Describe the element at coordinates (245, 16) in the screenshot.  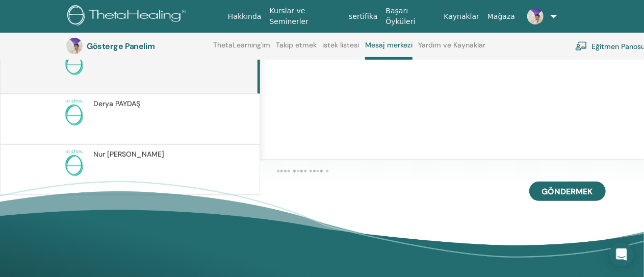
I see `font: Hakkında` at that location.